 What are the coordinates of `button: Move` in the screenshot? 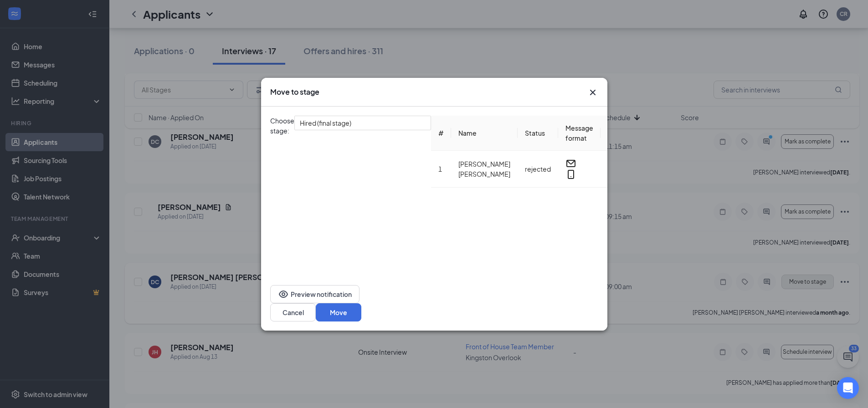 It's located at (338, 312).